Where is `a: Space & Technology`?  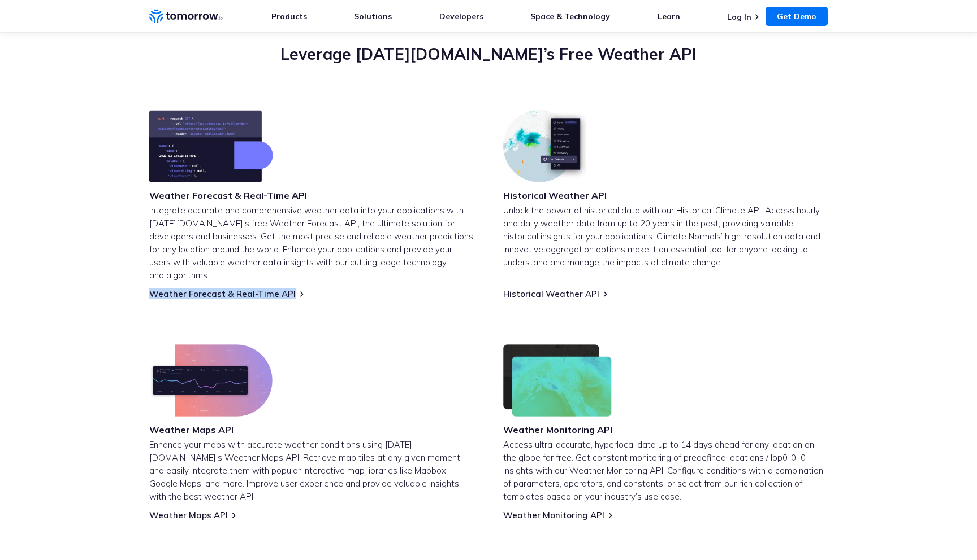
a: Space & Technology is located at coordinates (570, 17).